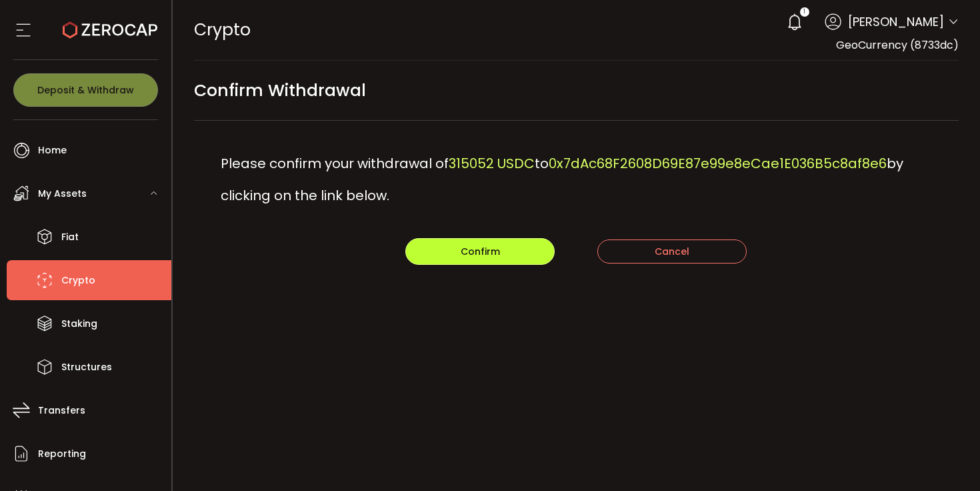  What do you see at coordinates (280, 90) in the screenshot?
I see `span: Confirm Withdrawal` at bounding box center [280, 90].